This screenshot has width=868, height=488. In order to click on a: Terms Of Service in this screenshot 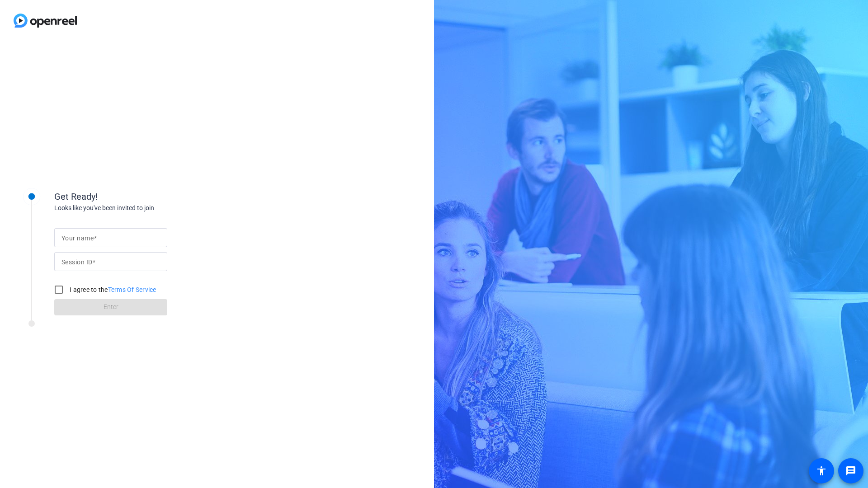, I will do `click(132, 290)`.